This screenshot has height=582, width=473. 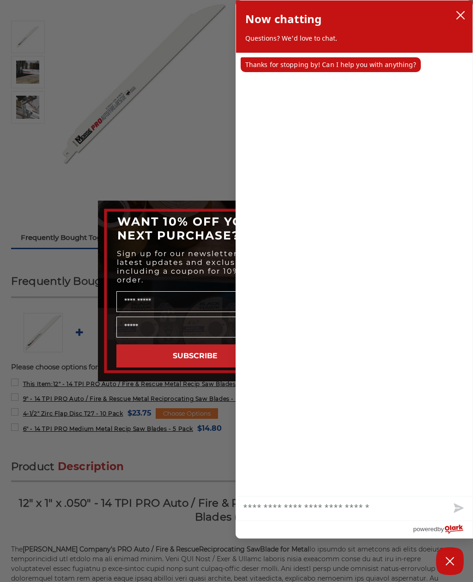 I want to click on input: Email, so click(x=195, y=327).